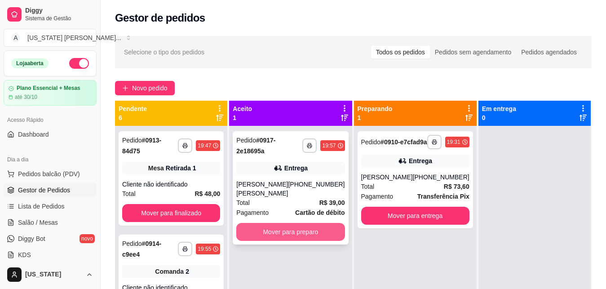 This screenshot has width=606, height=289. I want to click on div: Pedidos sem agendamento, so click(473, 52).